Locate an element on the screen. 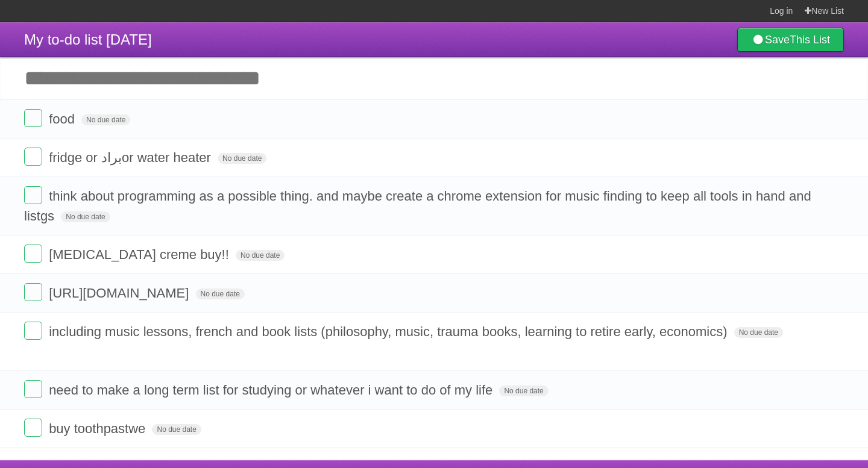 Image resolution: width=868 pixels, height=468 pixels. span: including music lessons, french and book lists (philosophy, music, trauma books, learning to reti... is located at coordinates (390, 331).